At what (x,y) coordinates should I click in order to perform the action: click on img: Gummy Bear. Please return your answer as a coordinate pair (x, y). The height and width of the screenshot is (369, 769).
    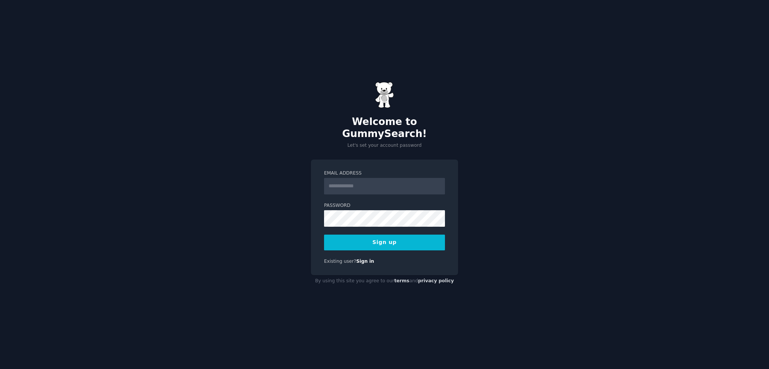
    Looking at the image, I should click on (384, 95).